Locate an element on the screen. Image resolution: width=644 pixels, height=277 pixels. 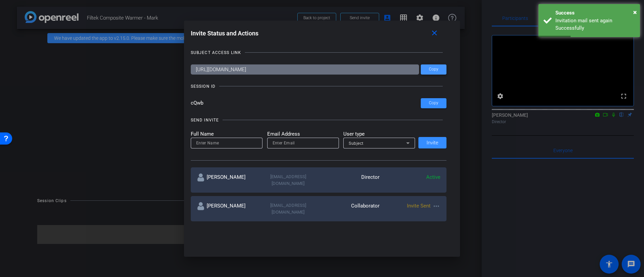
div: Success is located at coordinates (595, 13).